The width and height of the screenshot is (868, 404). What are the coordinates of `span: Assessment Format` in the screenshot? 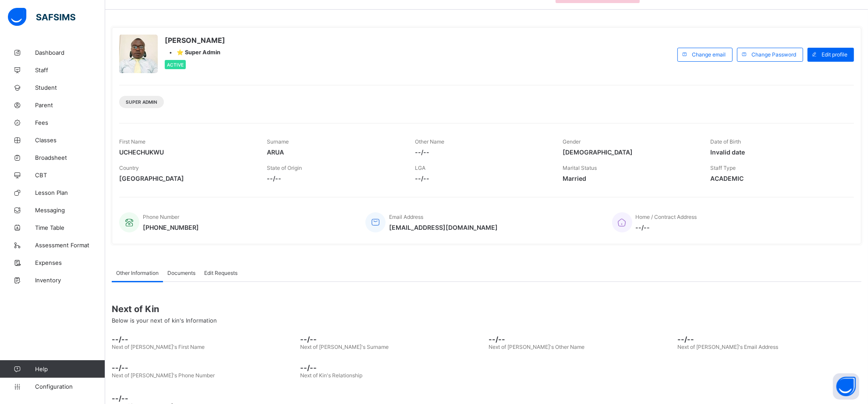 It's located at (70, 245).